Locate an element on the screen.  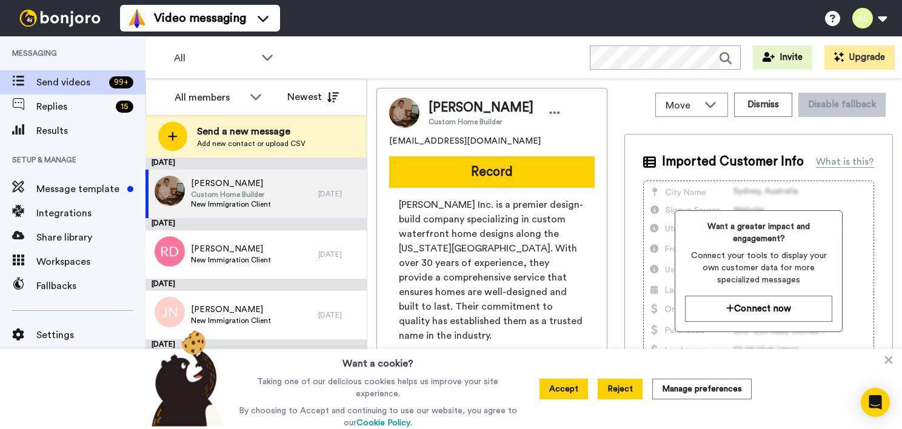
span: Add new contact or upload CSV is located at coordinates (251, 144).